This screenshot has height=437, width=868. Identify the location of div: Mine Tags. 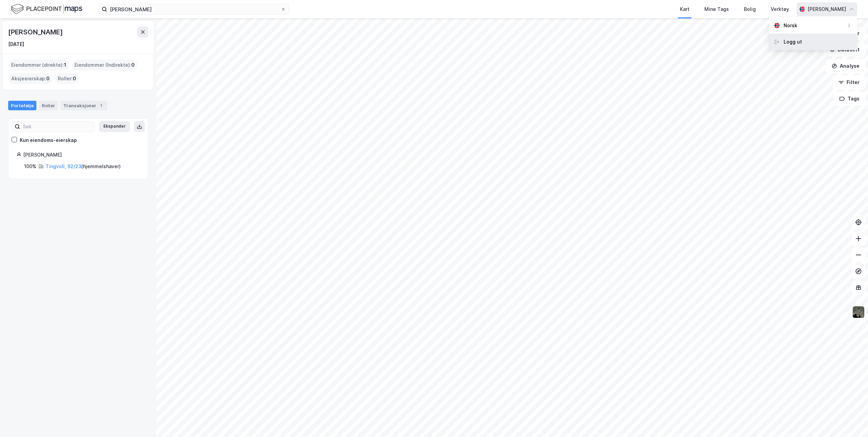
(717, 9).